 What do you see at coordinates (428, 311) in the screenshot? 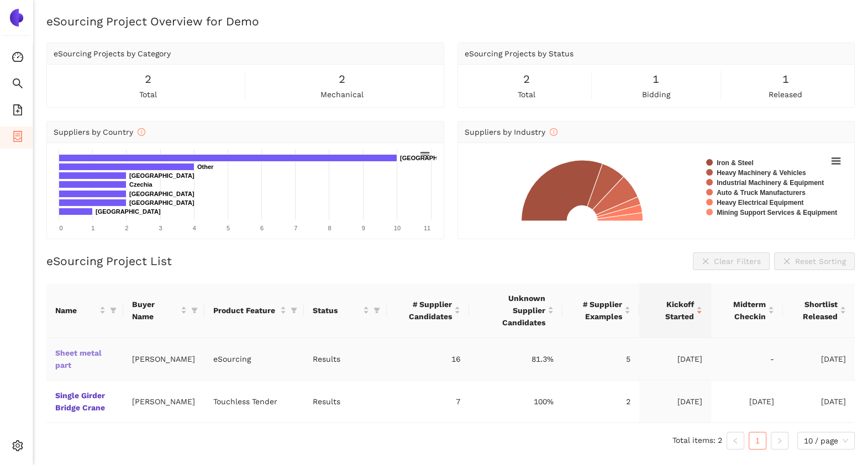
I see `th: this column's title is # Supplier Candidates,this column is sortable` at bounding box center [428, 311].